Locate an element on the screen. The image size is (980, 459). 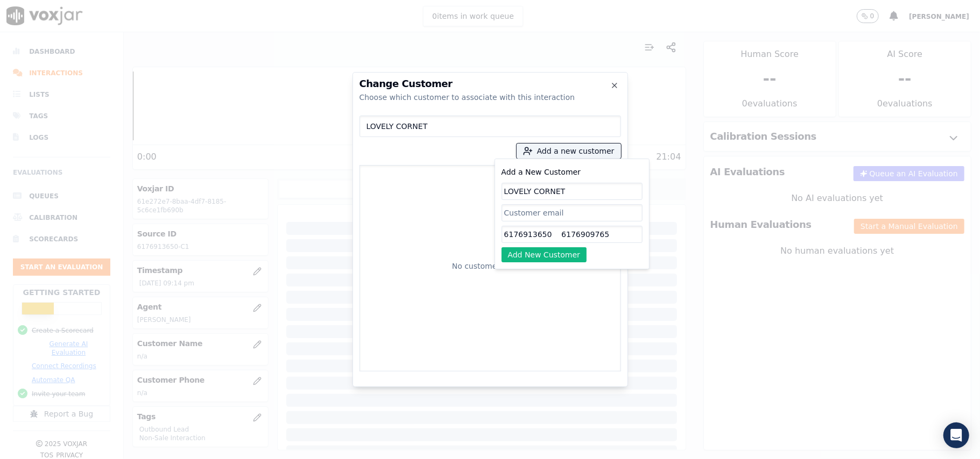
h2: Change Customer is located at coordinates (490, 84).